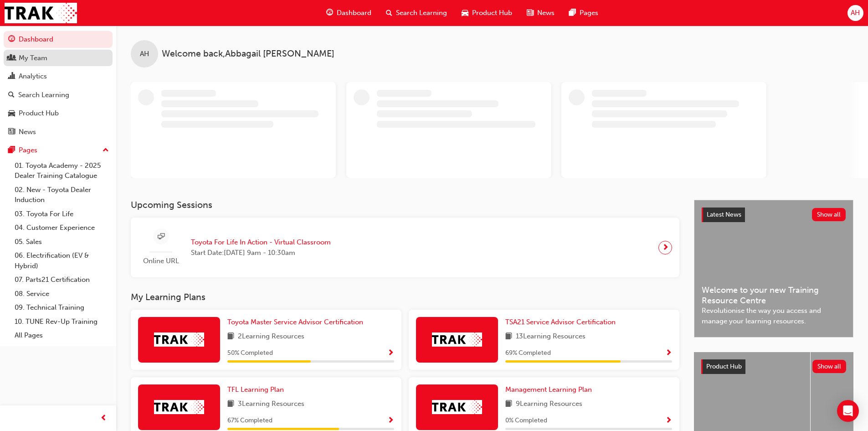  I want to click on a: Product Hub, so click(58, 113).